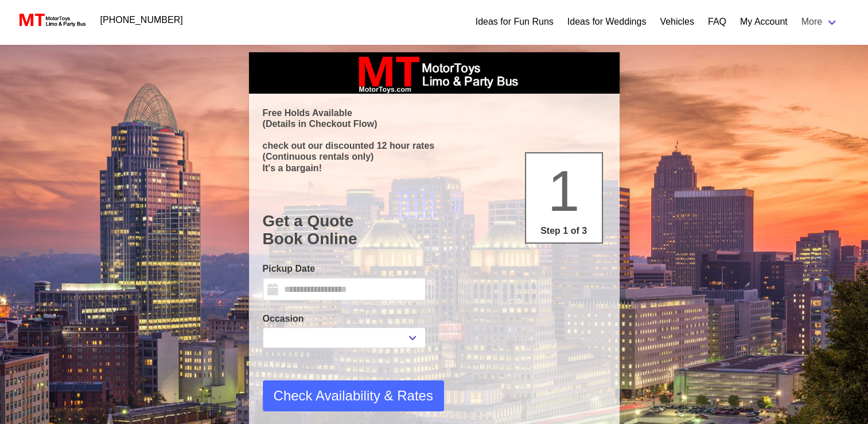 The width and height of the screenshot is (868, 424). I want to click on p: (Details in Checkout Flow), so click(434, 124).